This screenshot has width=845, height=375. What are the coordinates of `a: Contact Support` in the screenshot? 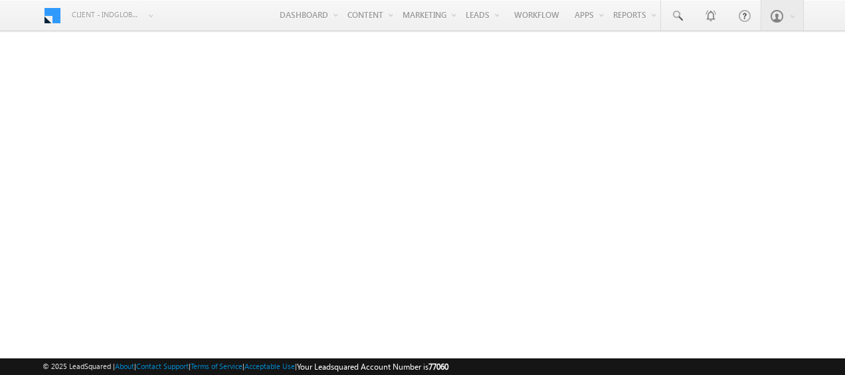 It's located at (162, 366).